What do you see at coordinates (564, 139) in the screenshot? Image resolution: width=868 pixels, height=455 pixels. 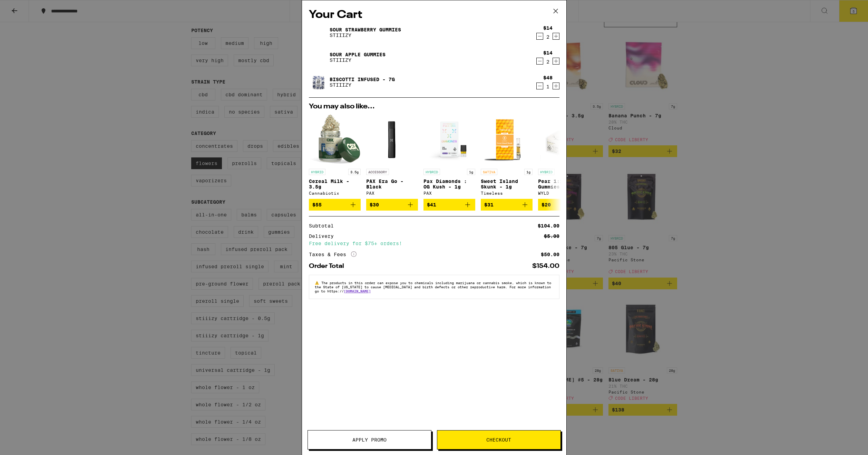 I see `img: WYLD - Pear 1:1 THC:CBG Gummies` at bounding box center [564, 139].